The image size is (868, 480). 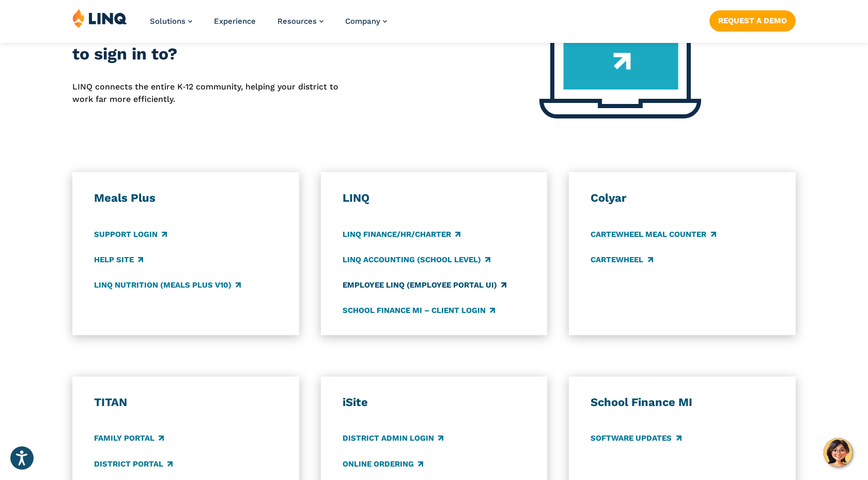 I want to click on h3: School Finance MI, so click(x=682, y=402).